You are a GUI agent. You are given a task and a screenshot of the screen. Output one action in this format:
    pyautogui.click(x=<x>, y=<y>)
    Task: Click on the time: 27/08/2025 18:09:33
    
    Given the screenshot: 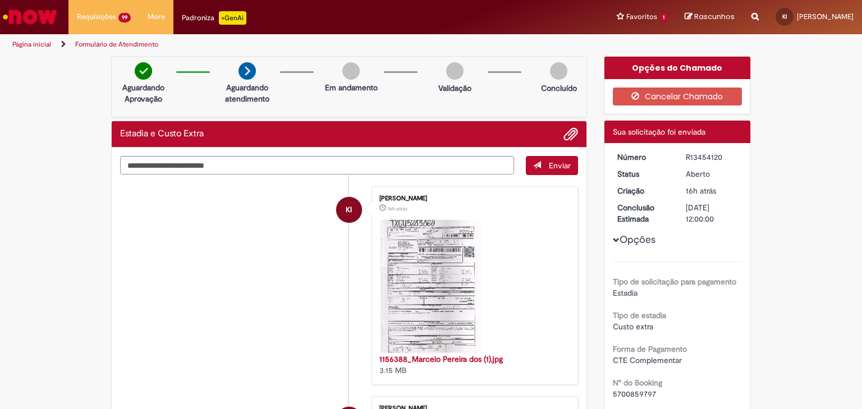 What is the action you would take?
    pyautogui.click(x=701, y=191)
    